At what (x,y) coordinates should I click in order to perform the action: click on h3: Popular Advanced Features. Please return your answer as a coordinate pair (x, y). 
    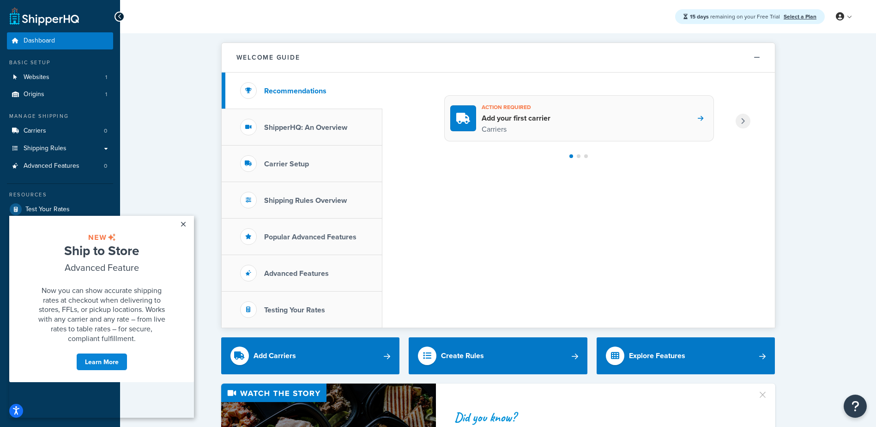
    Looking at the image, I should click on (310, 237).